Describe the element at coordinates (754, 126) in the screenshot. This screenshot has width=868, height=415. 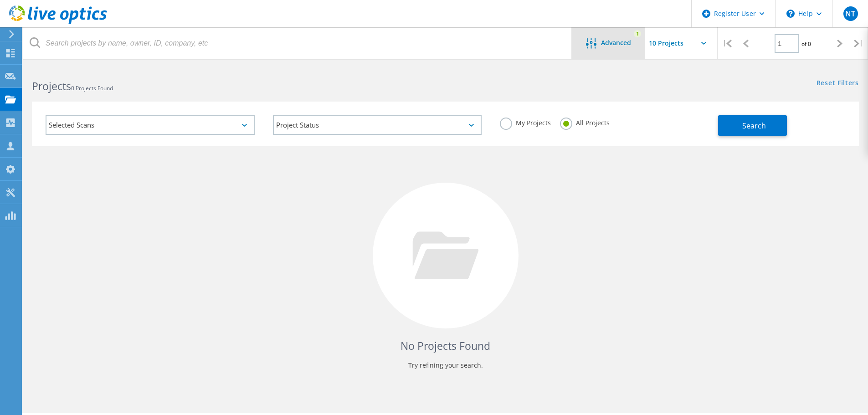
I see `span: Search` at that location.